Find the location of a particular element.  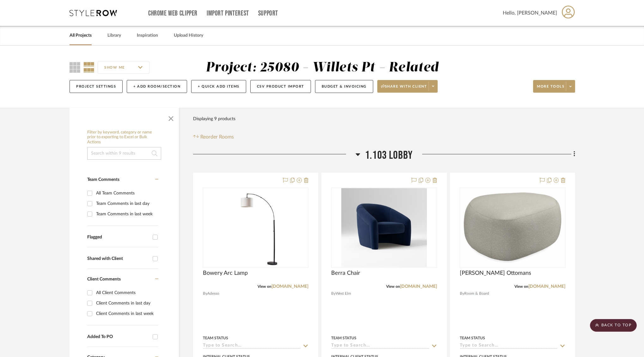

span: 1.103 Lobby is located at coordinates (389, 155).